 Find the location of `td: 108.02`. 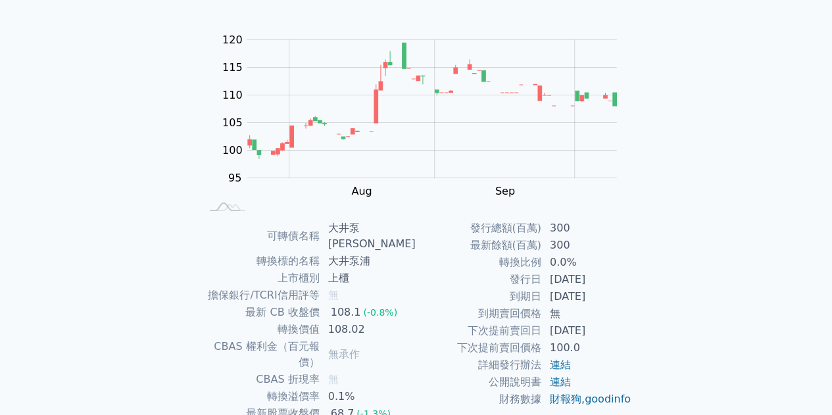

td: 108.02 is located at coordinates (368, 329).